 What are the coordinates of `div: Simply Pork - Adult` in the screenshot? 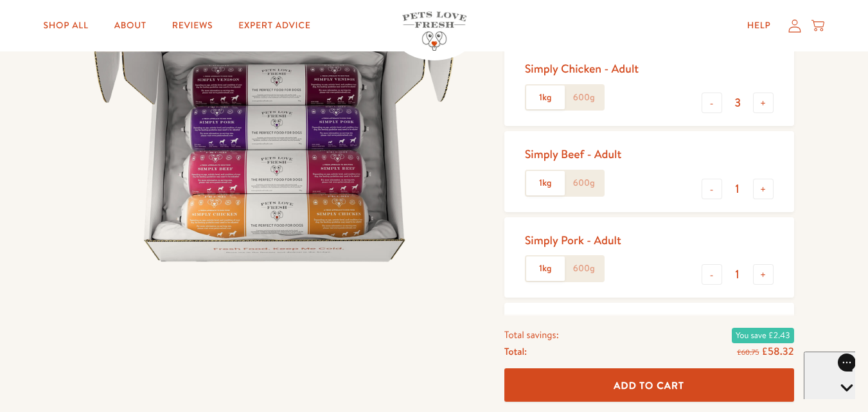 It's located at (573, 240).